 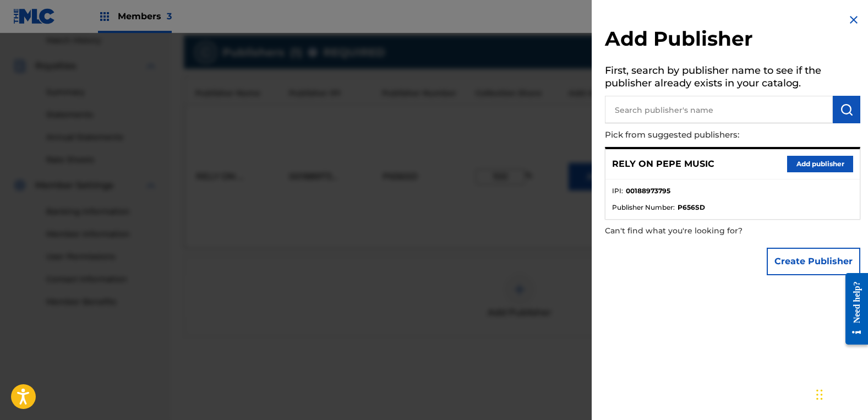 I want to click on p: Can't find what you're looking for?, so click(x=701, y=230).